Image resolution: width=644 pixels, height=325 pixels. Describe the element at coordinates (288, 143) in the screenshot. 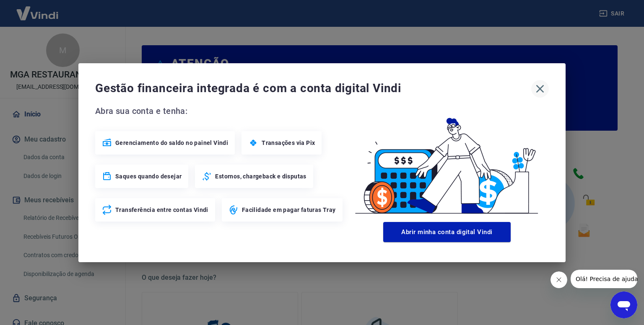

I see `span: Transações via Pix` at that location.